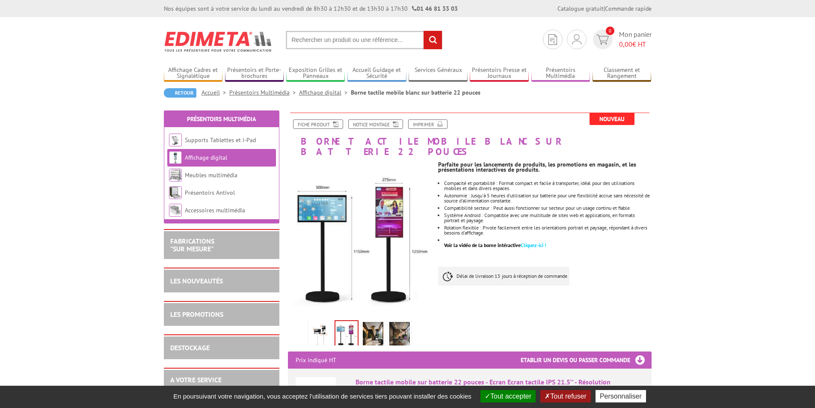 This screenshot has height=408, width=815. What do you see at coordinates (215, 92) in the screenshot?
I see `a: Accueil` at bounding box center [215, 92].